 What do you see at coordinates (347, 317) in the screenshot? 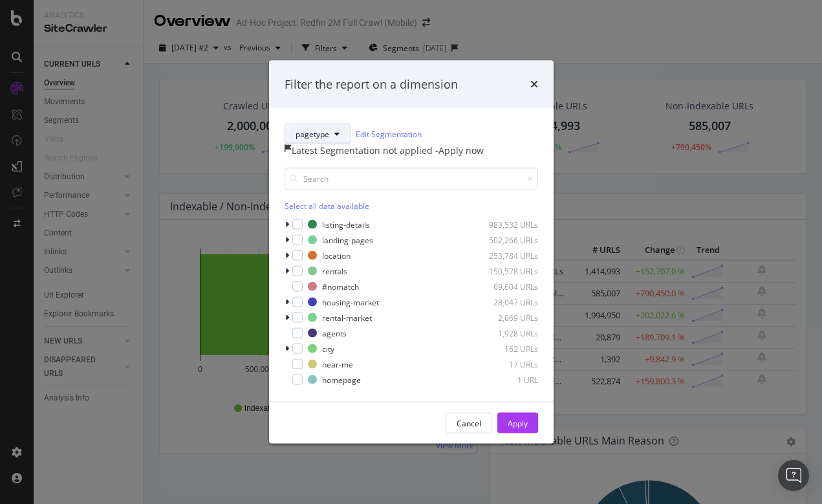
I see `div: rental-market` at bounding box center [347, 317].